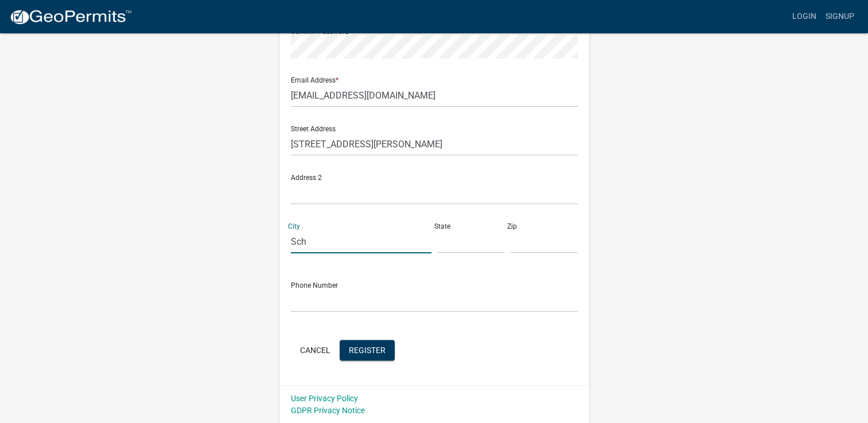 Image resolution: width=868 pixels, height=423 pixels. I want to click on a: Login, so click(804, 17).